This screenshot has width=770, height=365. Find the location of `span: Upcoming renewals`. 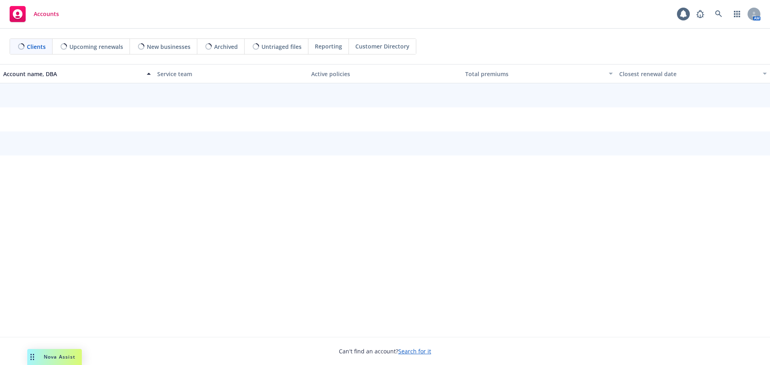

span: Upcoming renewals is located at coordinates (96, 47).